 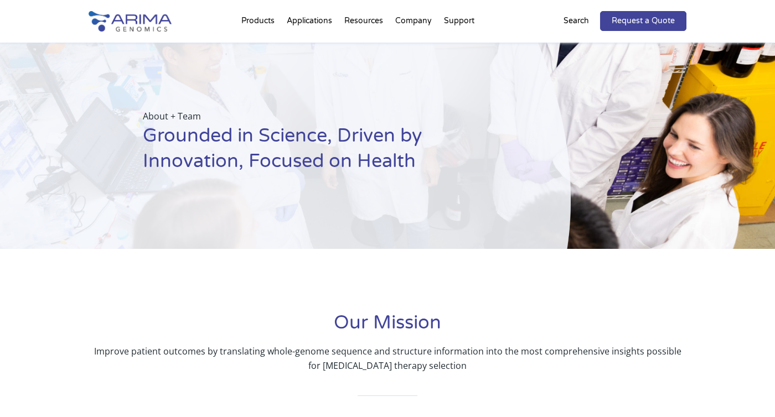 What do you see at coordinates (329, 116) in the screenshot?
I see `p: About + Team` at bounding box center [329, 116].